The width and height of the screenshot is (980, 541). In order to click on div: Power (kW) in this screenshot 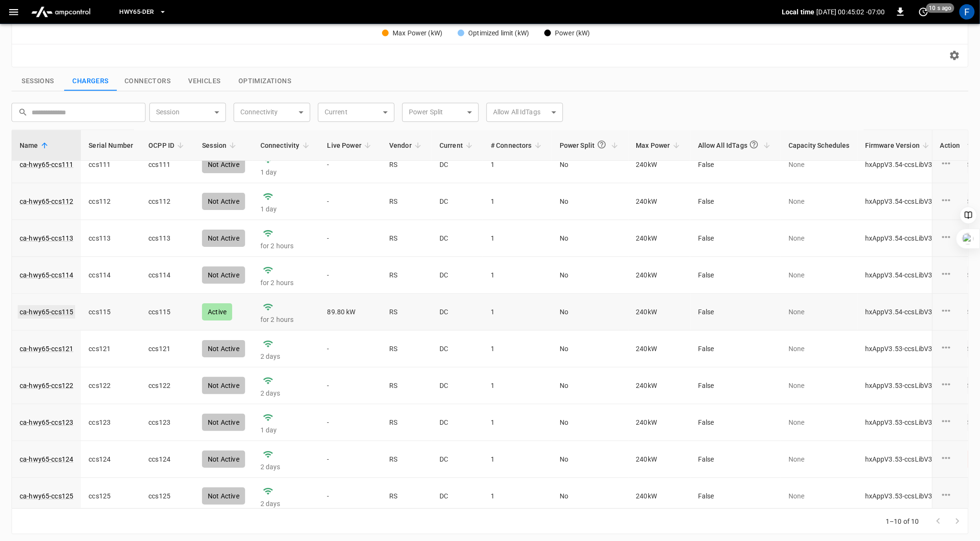, I will do `click(573, 33)`.